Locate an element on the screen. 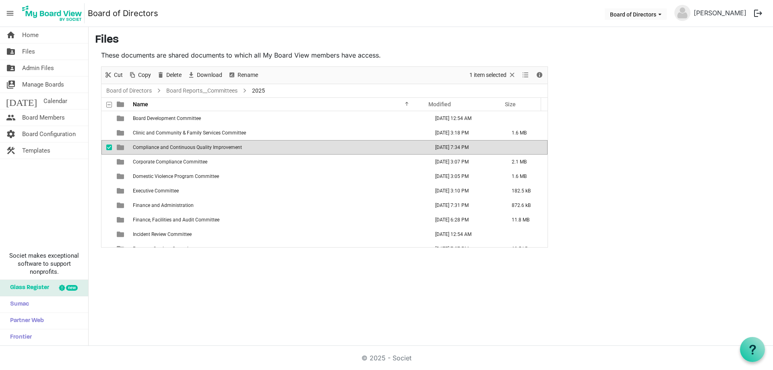  button: Delete is located at coordinates (169, 75).